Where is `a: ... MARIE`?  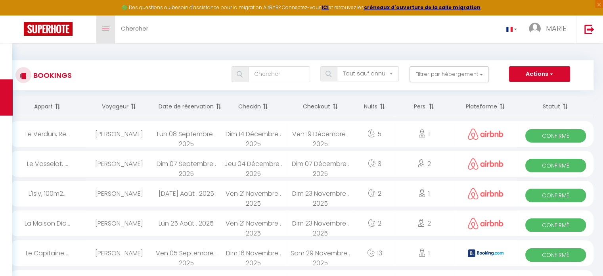
a: ... MARIE is located at coordinates (549, 29).